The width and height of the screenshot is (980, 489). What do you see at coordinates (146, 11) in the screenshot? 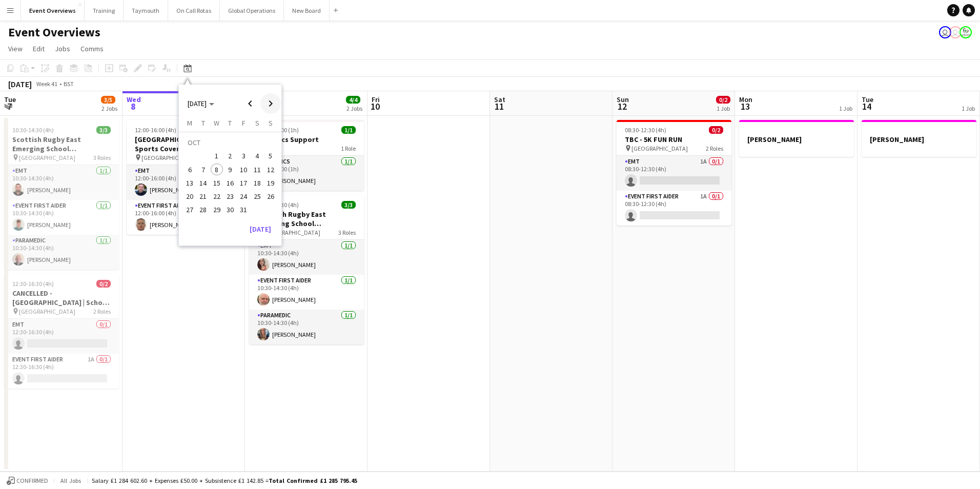
I see `button: Taymouth` at bounding box center [146, 11].